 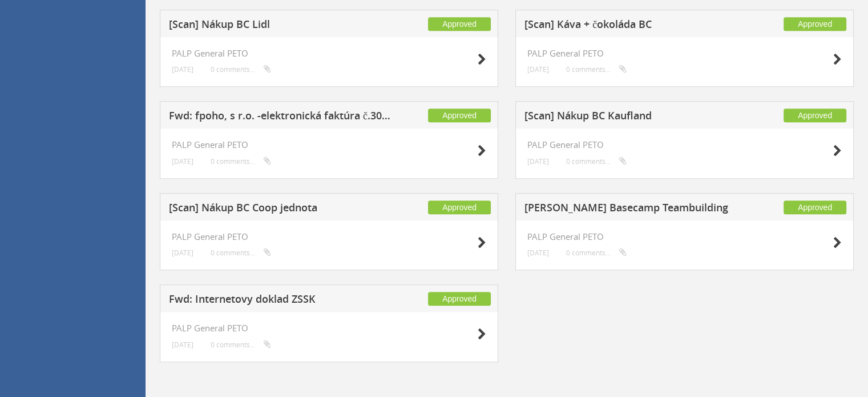 I want to click on h5: [Scan] Nákup BC Lidl, so click(x=281, y=25).